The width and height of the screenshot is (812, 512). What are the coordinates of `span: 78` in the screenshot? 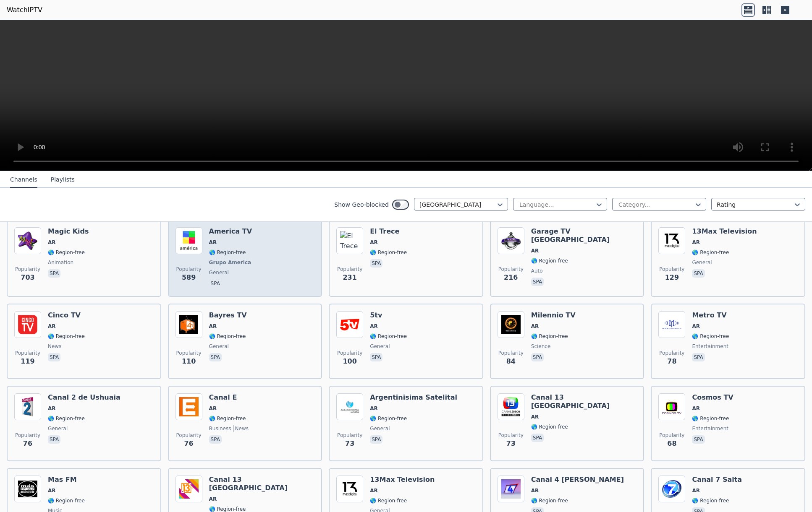 It's located at (672, 362).